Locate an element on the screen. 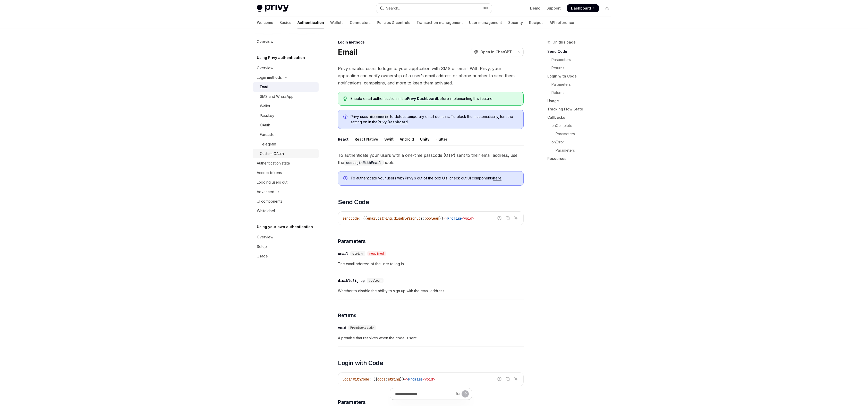 The width and height of the screenshot is (868, 406). a: Logging users out is located at coordinates (286, 182).